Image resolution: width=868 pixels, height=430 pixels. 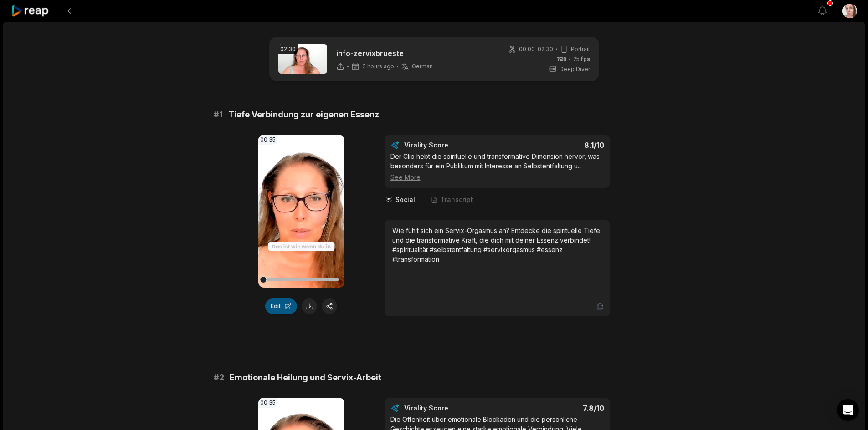 I want to click on div: Open Intercom Messenger, so click(x=847, y=410).